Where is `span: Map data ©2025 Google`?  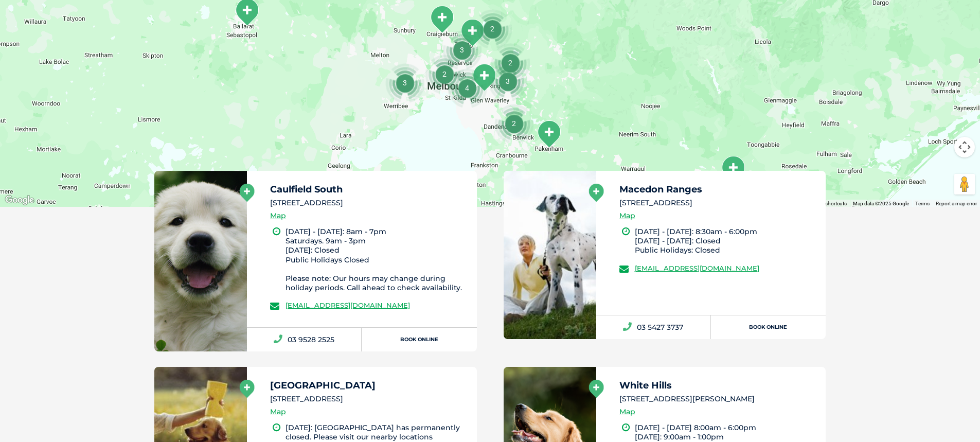
span: Map data ©2025 Google is located at coordinates (880, 203).